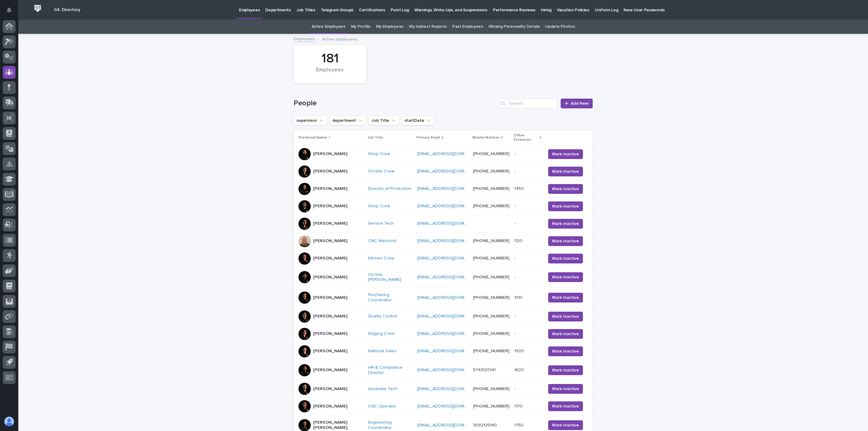  Describe the element at coordinates (375, 138) in the screenshot. I see `p: Job Title` at that location.